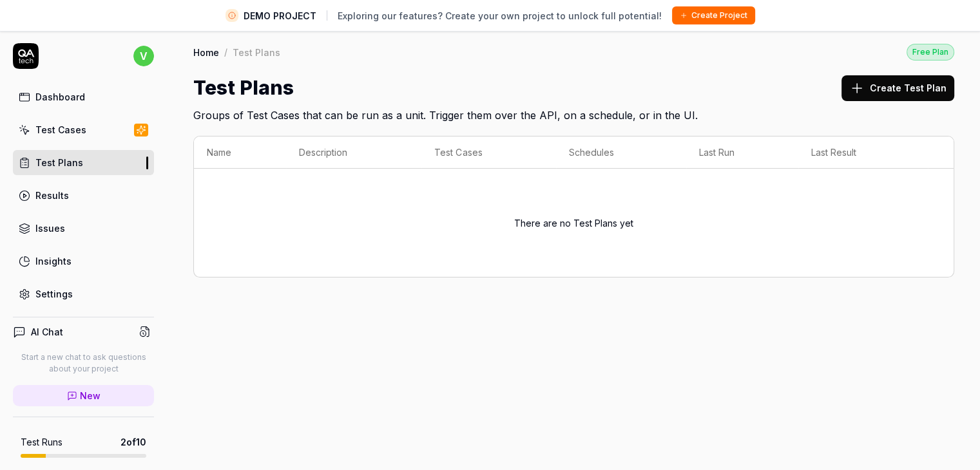  What do you see at coordinates (83, 129) in the screenshot?
I see `a: Test Cases` at bounding box center [83, 129].